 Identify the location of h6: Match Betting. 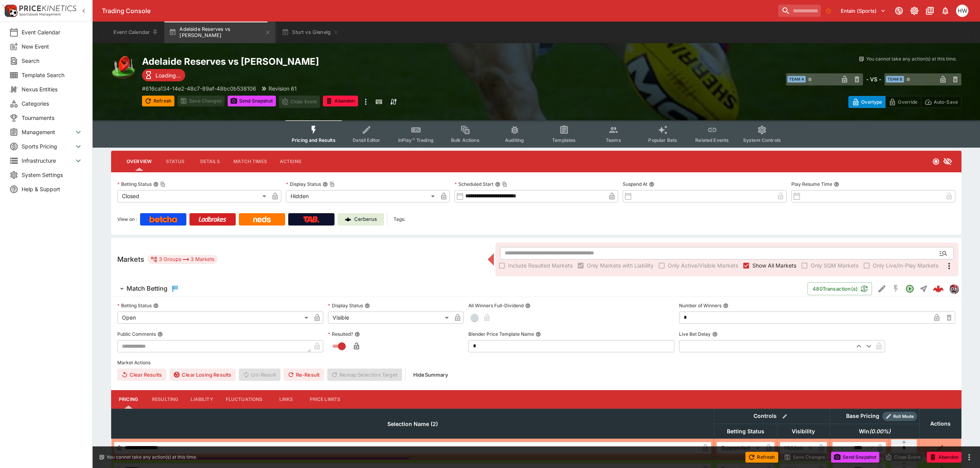
(147, 288).